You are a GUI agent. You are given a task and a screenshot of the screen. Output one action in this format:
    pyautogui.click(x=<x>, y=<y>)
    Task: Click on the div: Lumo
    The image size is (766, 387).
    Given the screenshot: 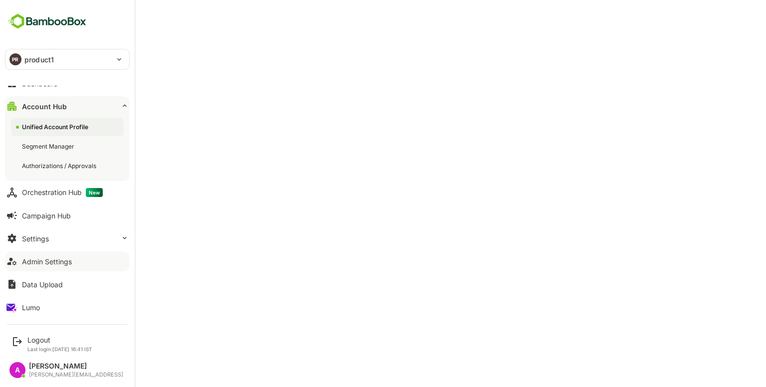 What is the action you would take?
    pyautogui.click(x=31, y=307)
    